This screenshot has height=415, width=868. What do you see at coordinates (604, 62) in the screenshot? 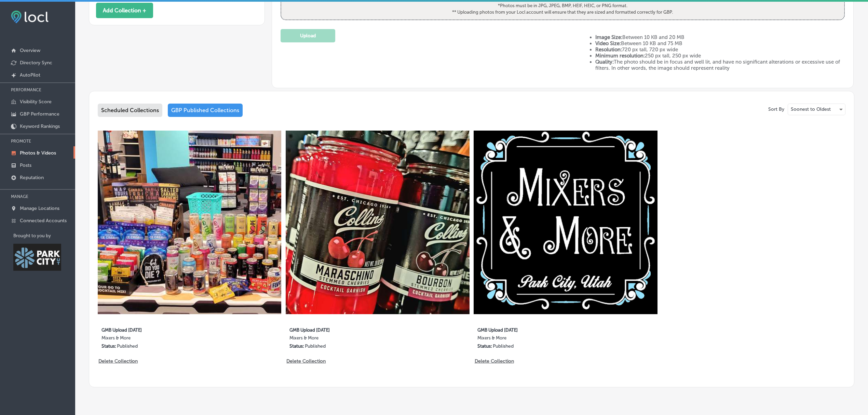
I see `strong: Quality:` at bounding box center [604, 62].